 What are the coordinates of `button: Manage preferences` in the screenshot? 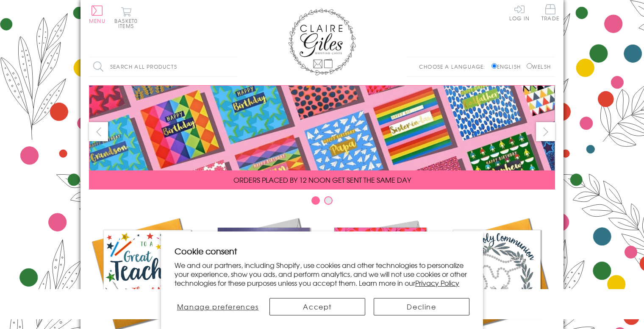 It's located at (218, 306).